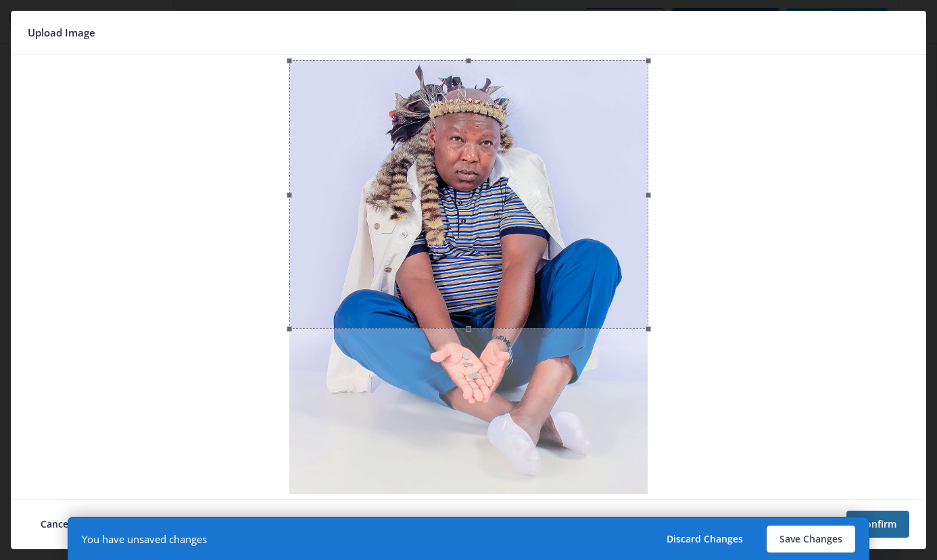  What do you see at coordinates (877, 525) in the screenshot?
I see `button: Confirm` at bounding box center [877, 525].